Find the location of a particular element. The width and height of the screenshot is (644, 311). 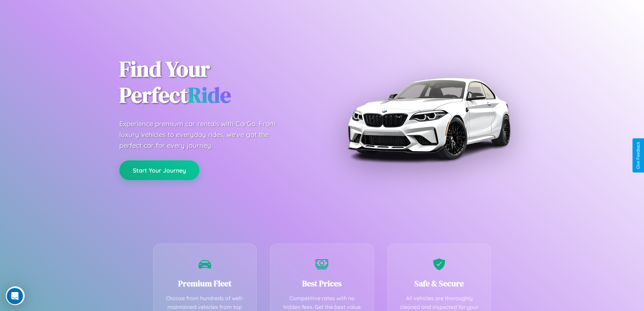

h3: Safe & Secure is located at coordinates (439, 283).